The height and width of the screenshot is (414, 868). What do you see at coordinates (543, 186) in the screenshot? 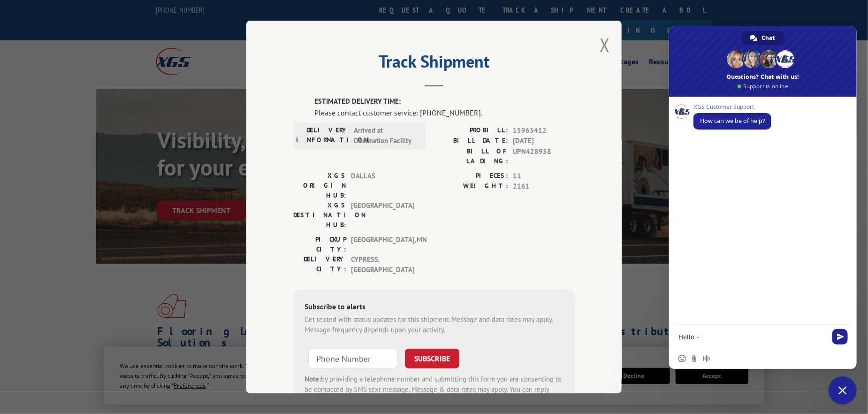
I see `span: 2161` at bounding box center [543, 186].